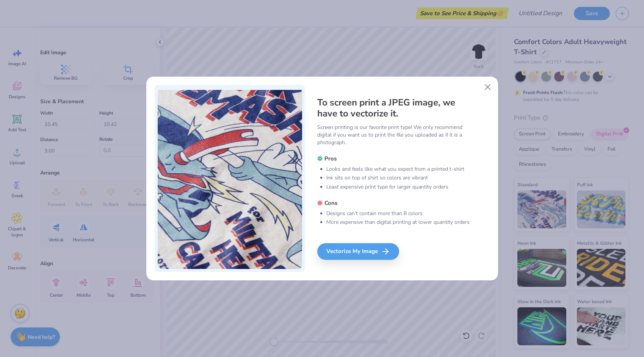 The width and height of the screenshot is (644, 357). Describe the element at coordinates (394, 135) in the screenshot. I see `p: Screen printing is our favorite print type! We only recommend digital if you want us to print the...` at that location.